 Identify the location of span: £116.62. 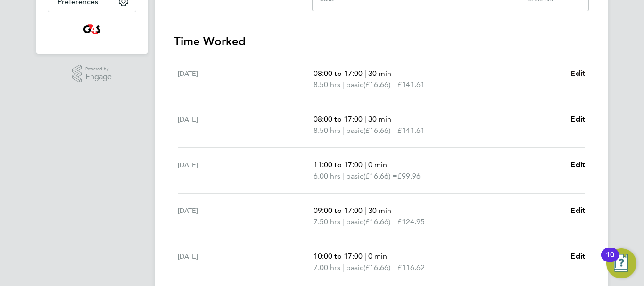
(411, 267).